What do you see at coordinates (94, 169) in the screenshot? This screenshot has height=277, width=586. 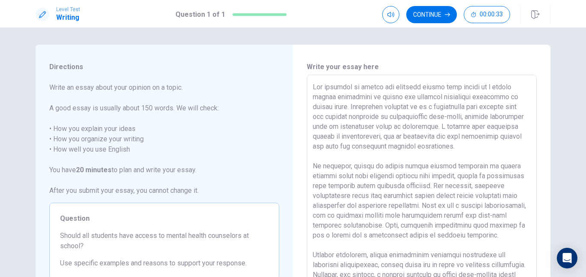 I see `strong: 20 minutes` at bounding box center [94, 169].